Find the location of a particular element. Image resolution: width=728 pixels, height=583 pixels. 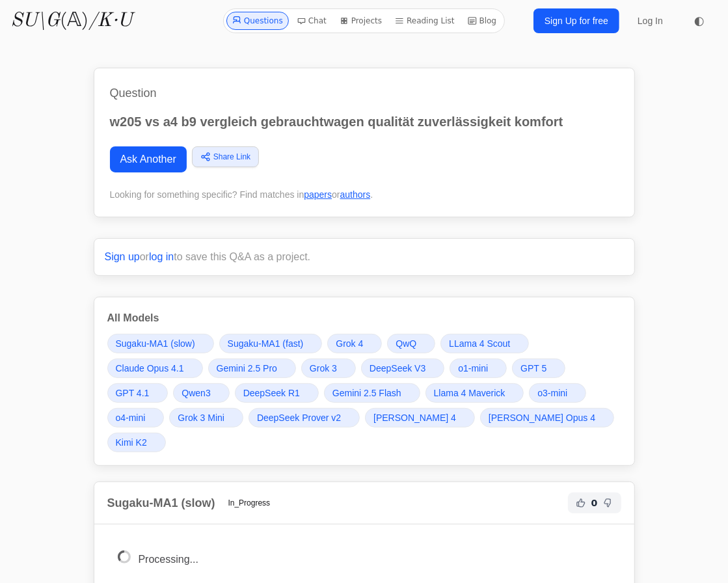

a: Gemini 2.5 Pro is located at coordinates (251, 368).